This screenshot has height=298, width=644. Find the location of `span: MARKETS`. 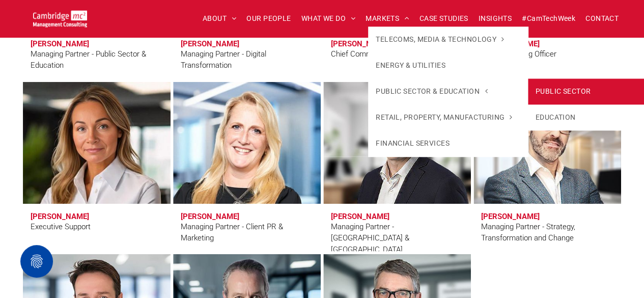

span: MARKETS is located at coordinates (387, 18).